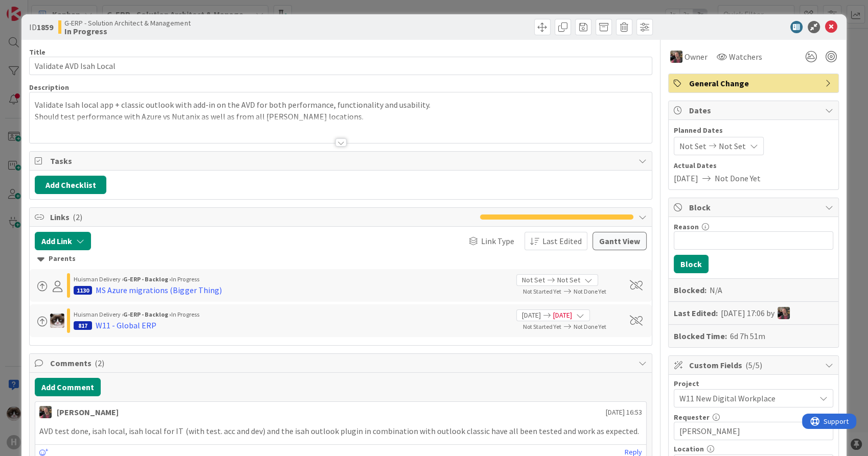 The width and height of the screenshot is (868, 456). What do you see at coordinates (497, 241) in the screenshot?
I see `span: Link Type` at bounding box center [497, 241].